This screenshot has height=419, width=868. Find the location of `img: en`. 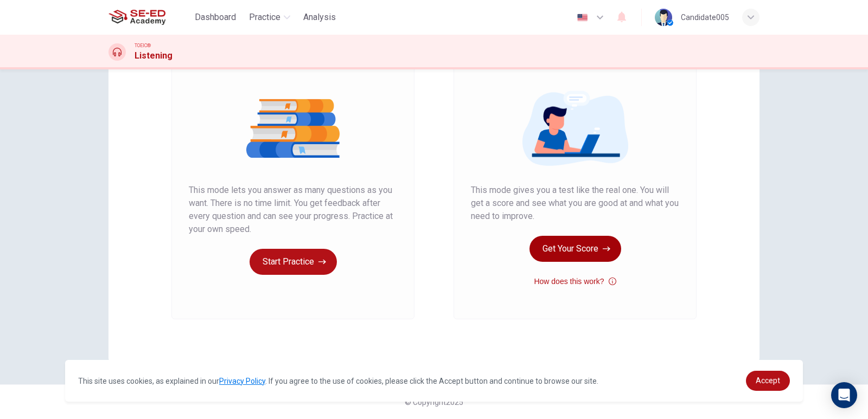

img: en is located at coordinates (582, 18).